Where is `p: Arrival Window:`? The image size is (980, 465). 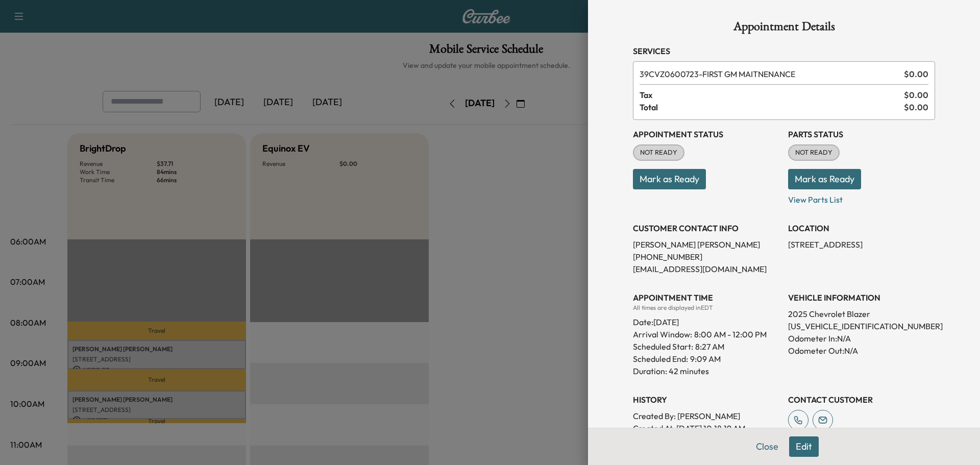 p: Arrival Window: is located at coordinates (706, 334).